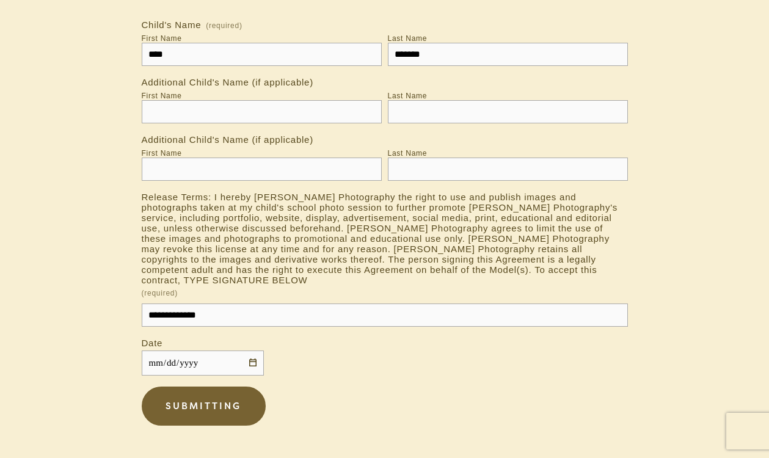  What do you see at coordinates (152, 343) in the screenshot?
I see `span: Date` at bounding box center [152, 343].